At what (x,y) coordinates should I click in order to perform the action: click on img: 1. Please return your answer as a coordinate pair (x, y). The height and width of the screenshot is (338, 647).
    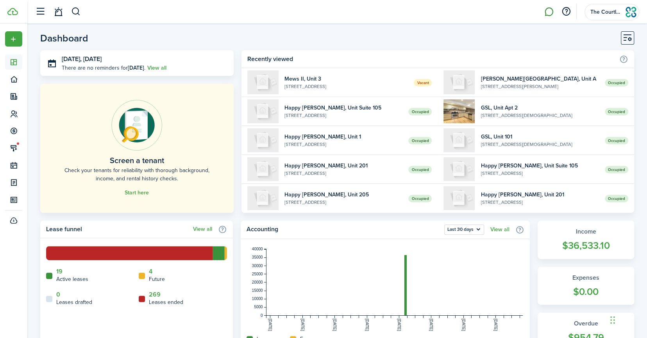
    Looking at the image, I should click on (263, 140).